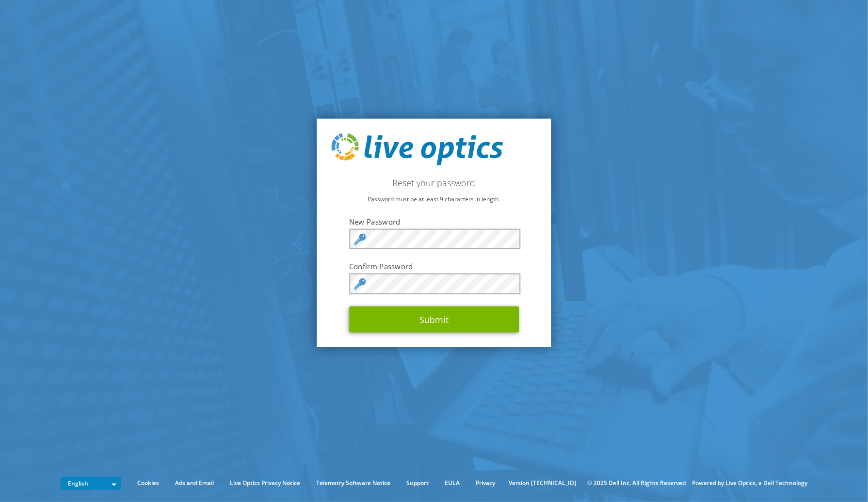 This screenshot has height=502, width=868. What do you see at coordinates (636, 483) in the screenshot?
I see `li: © 2025 Dell Inc. All Rights Reserved` at bounding box center [636, 483].